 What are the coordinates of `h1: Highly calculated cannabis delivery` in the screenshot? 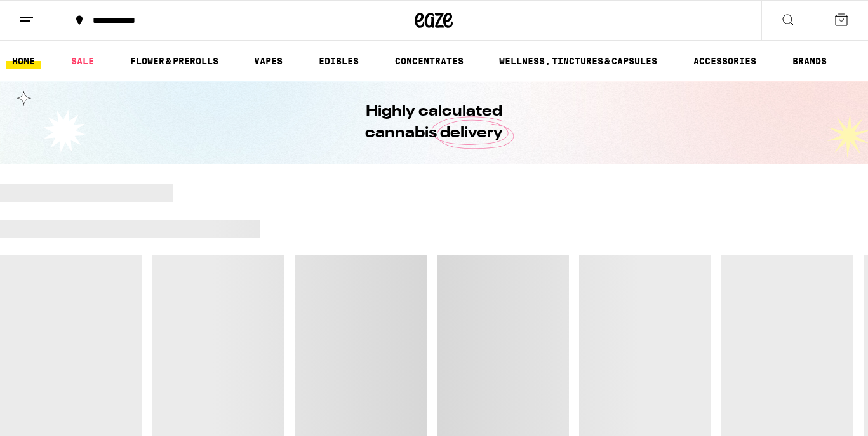 It's located at (435, 123).